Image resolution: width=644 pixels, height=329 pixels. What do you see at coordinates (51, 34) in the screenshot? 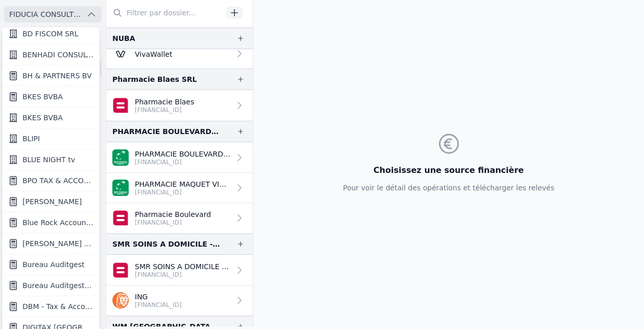
I see `span: BD FISCOM SRL` at bounding box center [51, 34].